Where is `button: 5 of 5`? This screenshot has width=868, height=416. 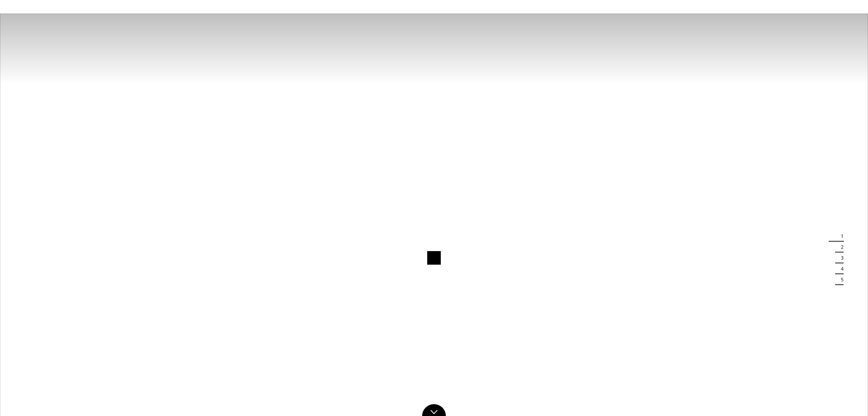
button: 5 of 5 is located at coordinates (840, 280).